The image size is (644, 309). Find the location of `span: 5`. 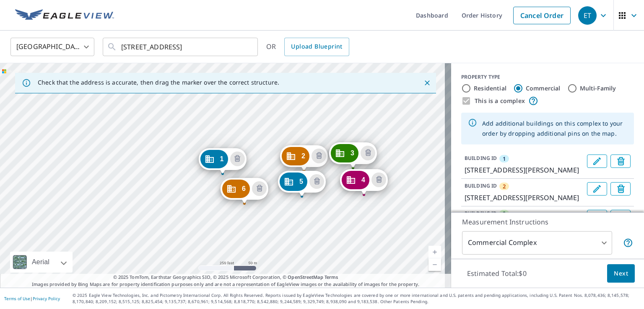

span: 5 is located at coordinates (301, 181).